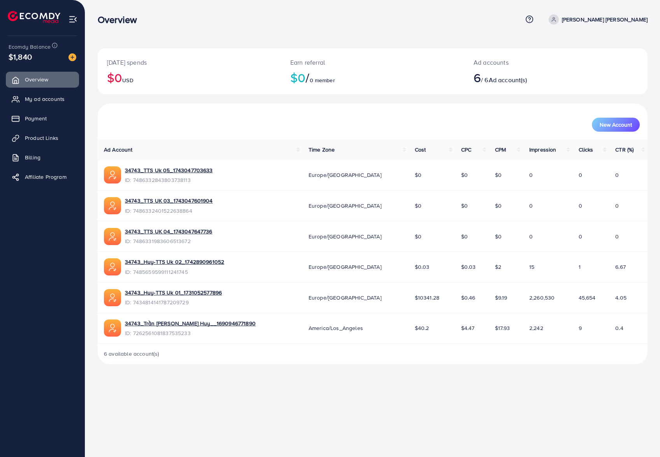 The height and width of the screenshot is (457, 660). I want to click on span: 4.05, so click(621, 298).